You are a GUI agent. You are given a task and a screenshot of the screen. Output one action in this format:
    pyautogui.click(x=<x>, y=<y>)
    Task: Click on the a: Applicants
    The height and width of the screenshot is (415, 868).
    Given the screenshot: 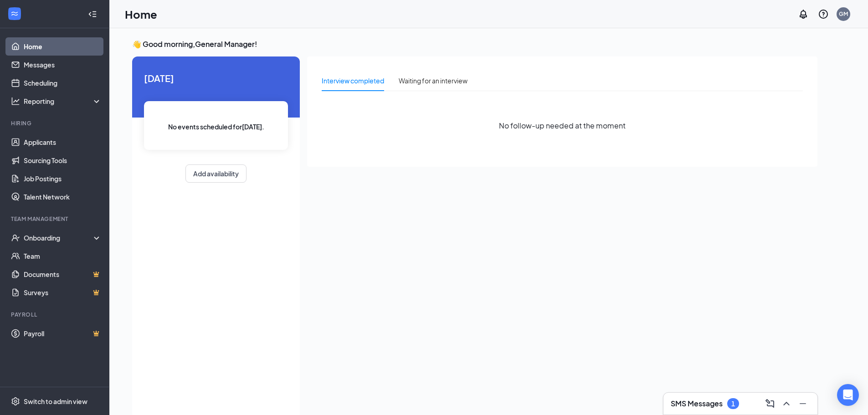 What is the action you would take?
    pyautogui.click(x=62, y=142)
    